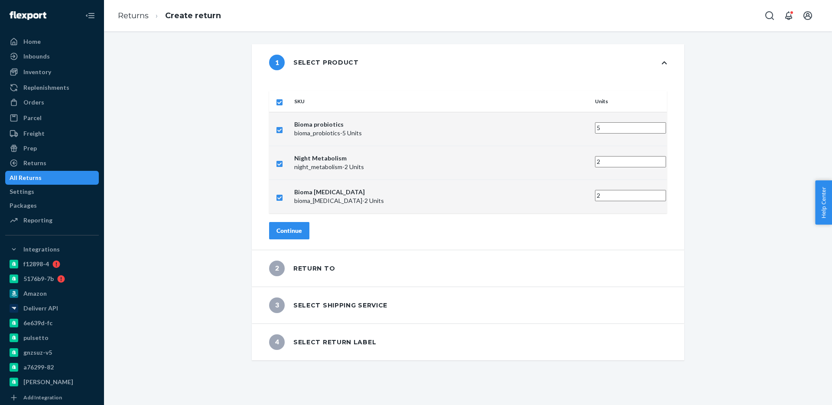  What do you see at coordinates (277, 268) in the screenshot?
I see `span: 2` at bounding box center [277, 268].